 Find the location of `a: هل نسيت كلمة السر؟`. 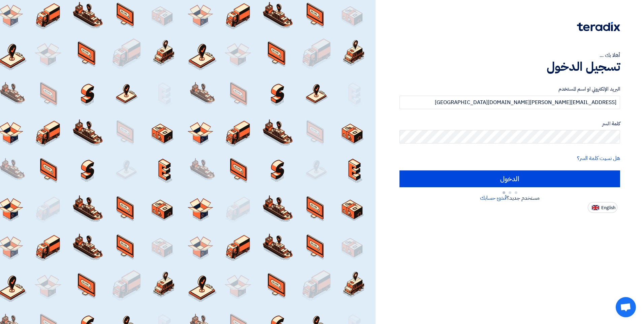

a: هل نسيت كلمة السر؟ is located at coordinates (599, 158).